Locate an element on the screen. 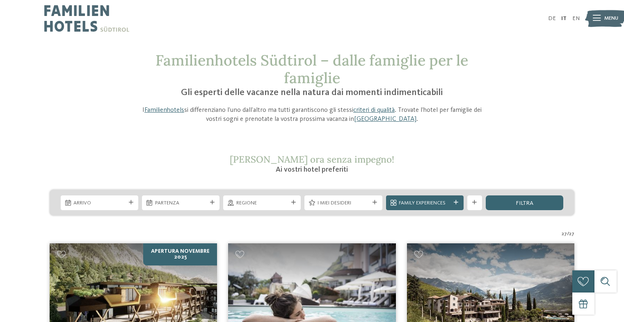 Image resolution: width=624 pixels, height=322 pixels. p: I si differenziano l’uno dall’altro ma tutti garantiscono gli stessi . Trovate l’hotel per famigl... is located at coordinates (312, 115).